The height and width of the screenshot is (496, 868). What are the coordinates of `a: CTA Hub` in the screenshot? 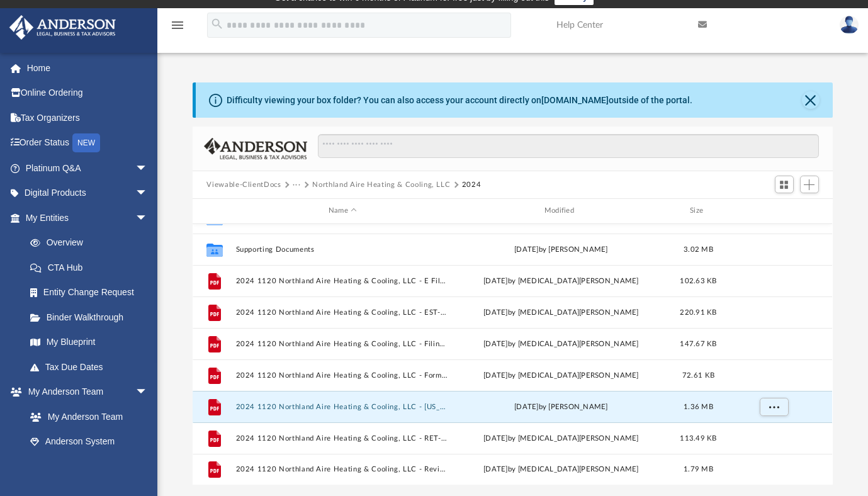 It's located at (92, 268).